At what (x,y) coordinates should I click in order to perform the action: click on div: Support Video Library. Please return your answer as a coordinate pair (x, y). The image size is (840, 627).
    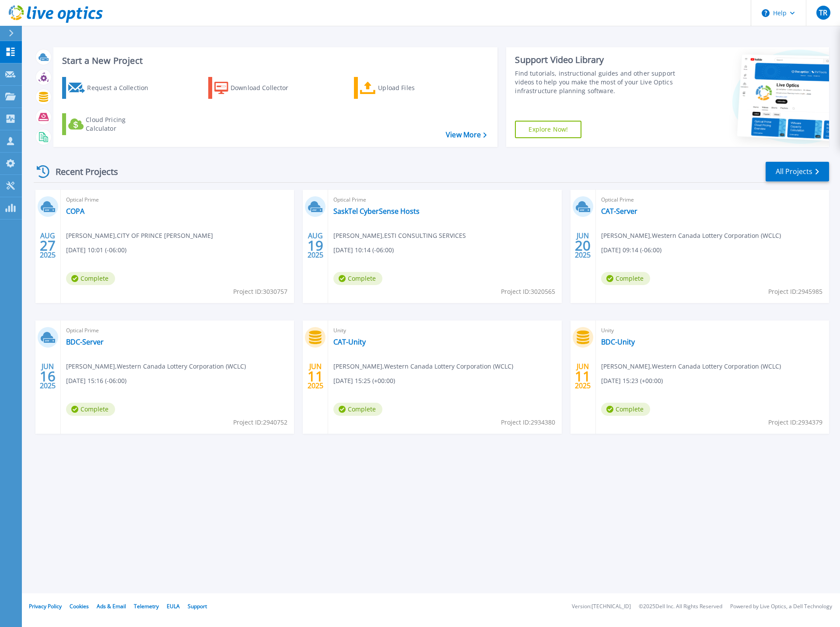
    Looking at the image, I should click on (597, 60).